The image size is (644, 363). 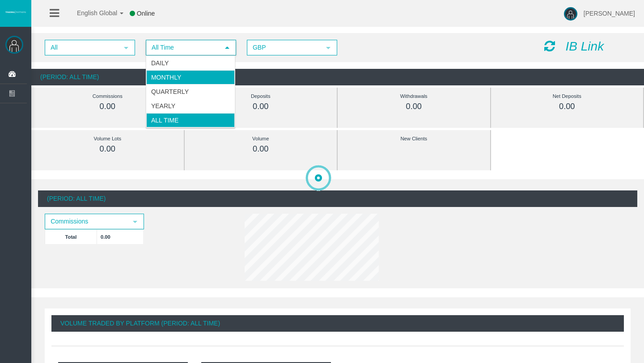 What do you see at coordinates (566, 96) in the screenshot?
I see `div: Net Deposits` at bounding box center [566, 96].